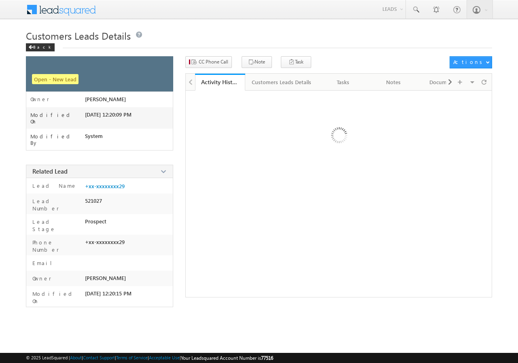  I want to click on li: Activity History, so click(220, 82).